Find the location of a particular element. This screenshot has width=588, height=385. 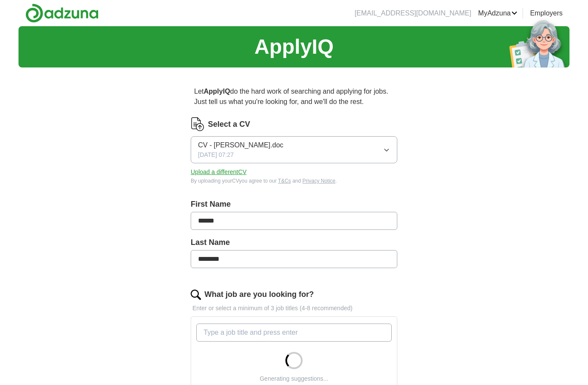

label: Last Name is located at coordinates (294, 242).